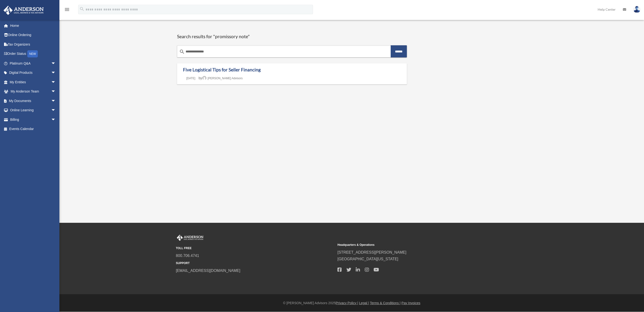  I want to click on a: Terms & Conditions |, so click(385, 303).